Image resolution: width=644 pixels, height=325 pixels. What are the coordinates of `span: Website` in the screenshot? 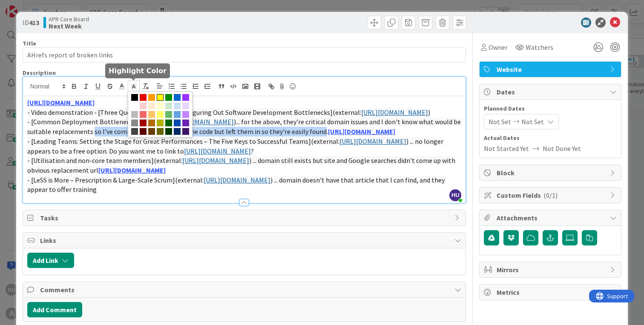 It's located at (551, 69).